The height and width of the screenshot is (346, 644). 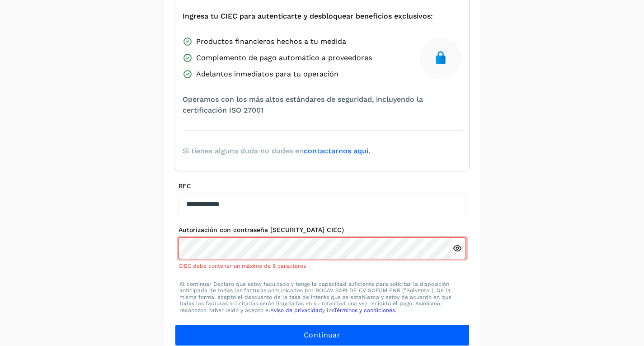 What do you see at coordinates (322, 335) in the screenshot?
I see `button: Continuar` at bounding box center [322, 335].